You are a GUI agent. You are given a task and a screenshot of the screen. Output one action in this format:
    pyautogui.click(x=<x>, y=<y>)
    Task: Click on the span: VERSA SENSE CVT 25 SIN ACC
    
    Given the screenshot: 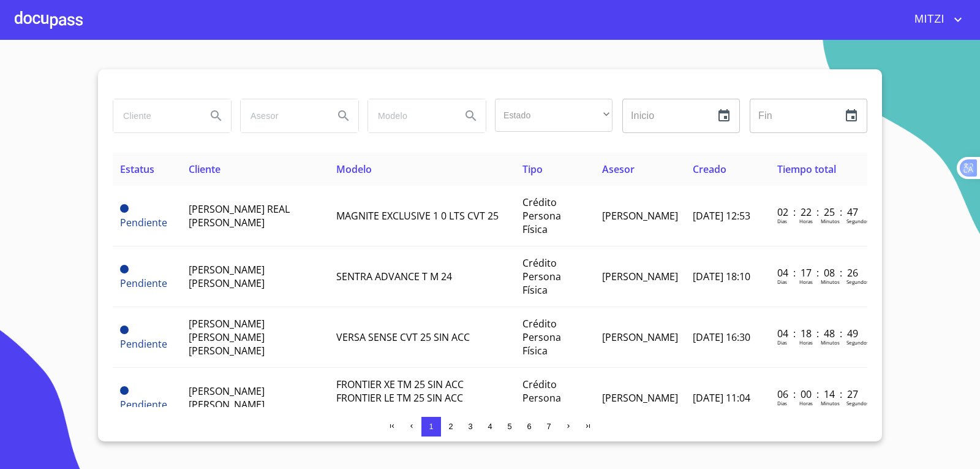 What is the action you would take?
    pyautogui.click(x=403, y=337)
    